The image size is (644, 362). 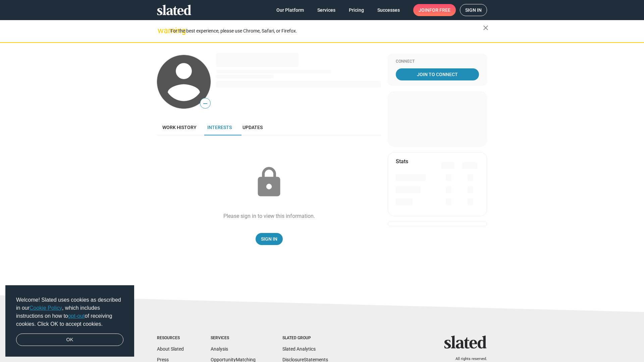 What do you see at coordinates (170, 349) in the screenshot?
I see `a: About Slated` at bounding box center [170, 349].